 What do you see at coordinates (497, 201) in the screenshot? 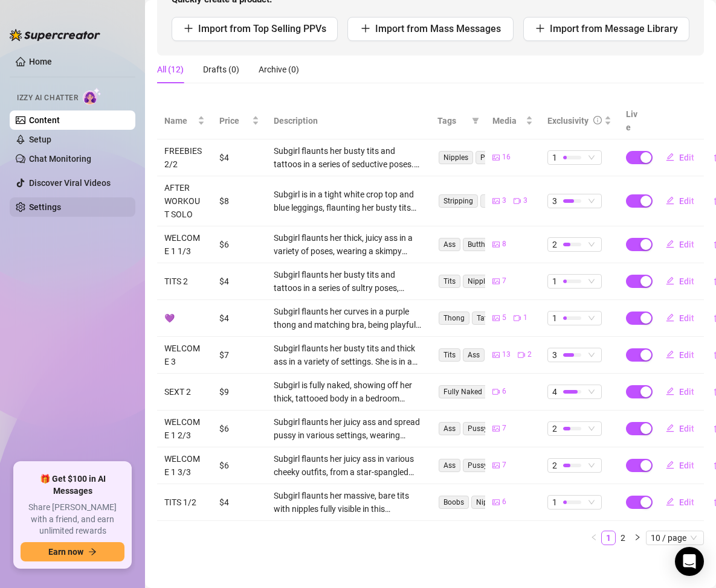
I see `span: Shower` at bounding box center [497, 201].